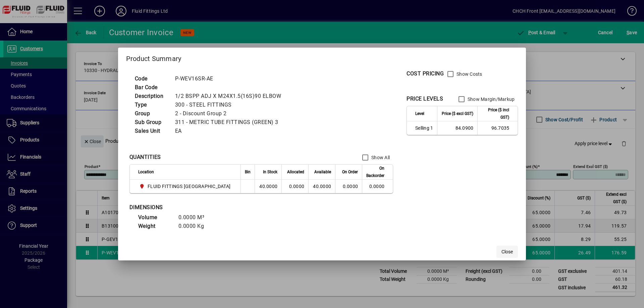  Describe the element at coordinates (491, 99) in the screenshot. I see `label: Show Margin/Markup` at that location.